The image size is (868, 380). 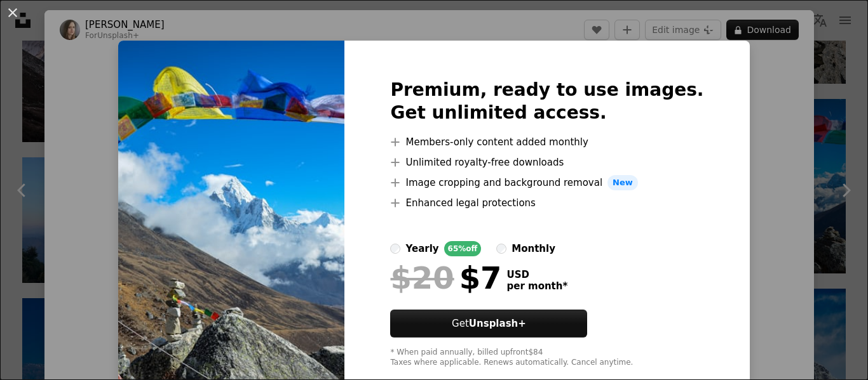 I want to click on div: yearly, so click(x=422, y=249).